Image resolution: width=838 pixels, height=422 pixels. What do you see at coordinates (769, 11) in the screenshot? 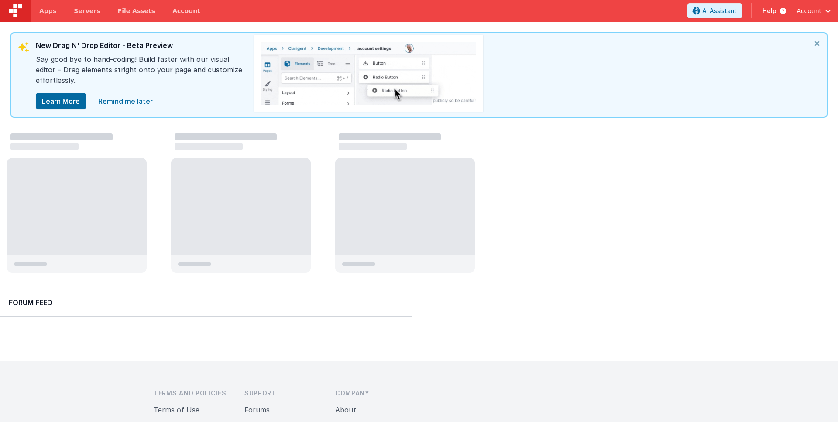
I see `span: Help` at bounding box center [769, 11].